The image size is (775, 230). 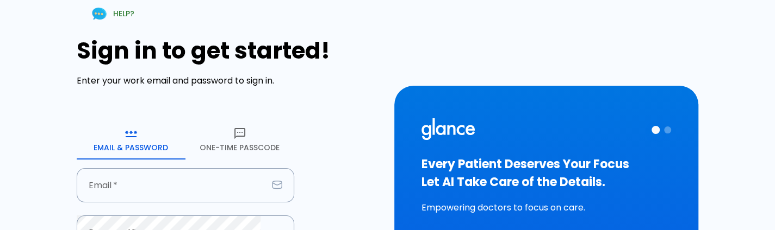 What do you see at coordinates (229, 51) in the screenshot?
I see `h1: Sign in to get started!` at bounding box center [229, 51].